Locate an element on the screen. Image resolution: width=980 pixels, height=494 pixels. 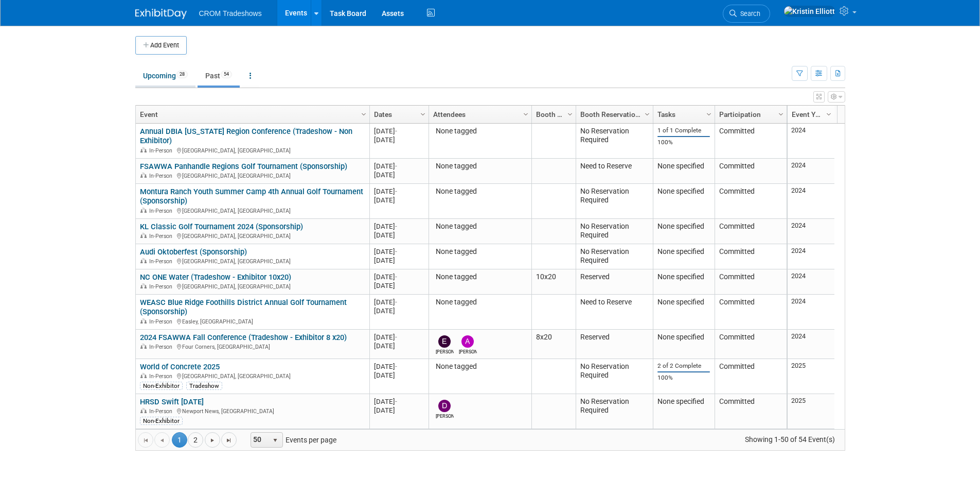
img: Alexander Ciasca is located at coordinates (468, 342).